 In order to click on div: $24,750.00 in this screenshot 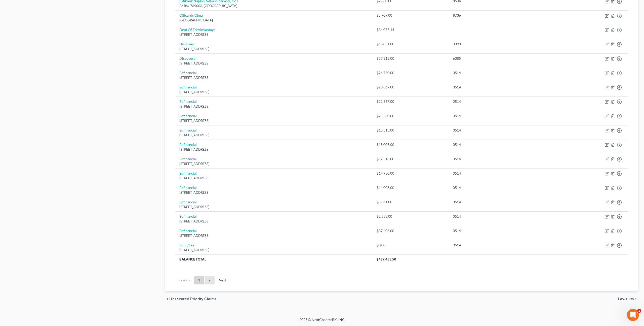, I will do `click(410, 73)`.